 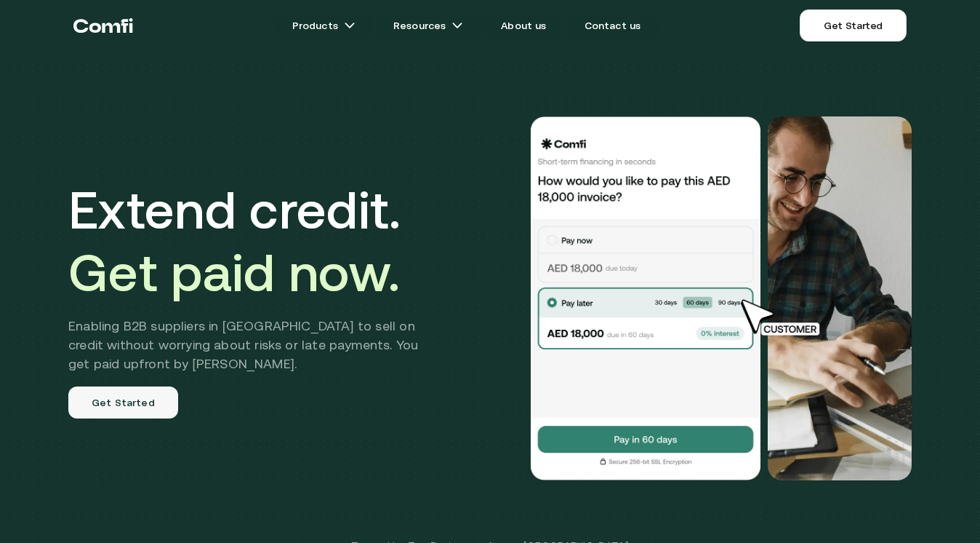 What do you see at coordinates (254, 241) in the screenshot?
I see `h1: Extend credit.` at bounding box center [254, 241].